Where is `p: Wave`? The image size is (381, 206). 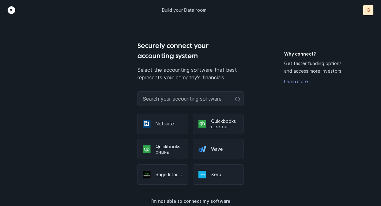
p: Wave is located at coordinates (224, 149).